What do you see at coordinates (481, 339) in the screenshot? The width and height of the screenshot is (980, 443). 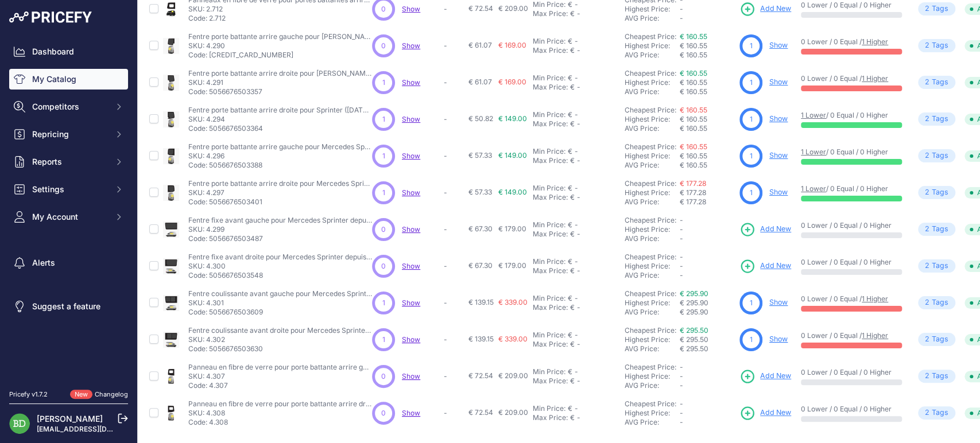 I see `span: € 139.15` at bounding box center [481, 339].